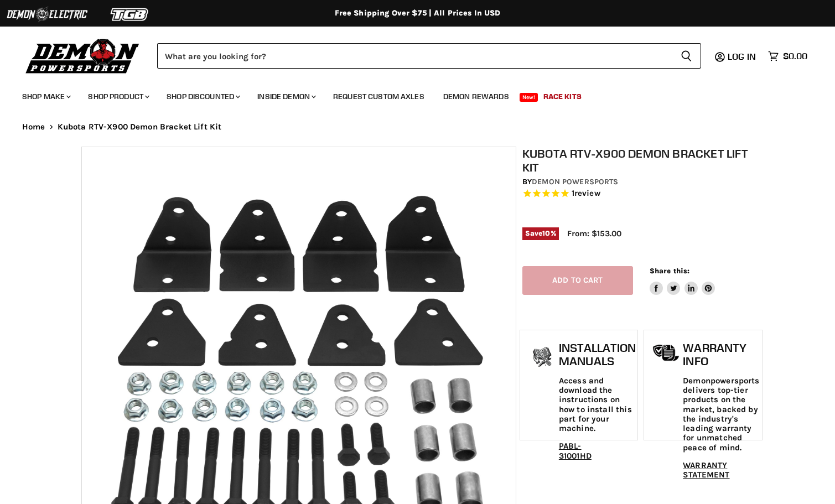 This screenshot has height=504, width=835. Describe the element at coordinates (686, 56) in the screenshot. I see `button: Search` at that location.